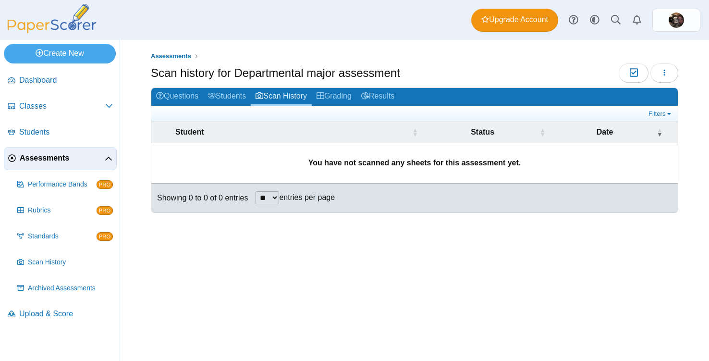 The width and height of the screenshot is (709, 361). I want to click on a: PaperScorer, so click(52, 30).